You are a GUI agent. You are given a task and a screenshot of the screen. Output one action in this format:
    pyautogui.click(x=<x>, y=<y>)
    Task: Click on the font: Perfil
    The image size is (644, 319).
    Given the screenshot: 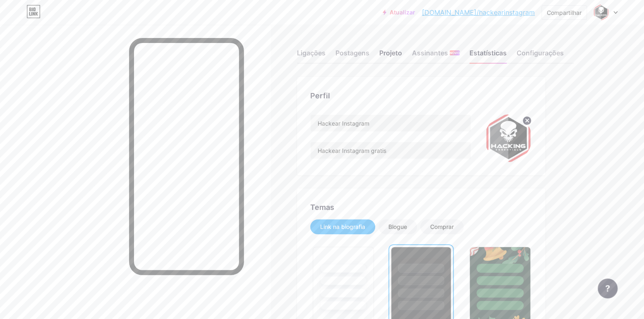 What is the action you would take?
    pyautogui.click(x=320, y=96)
    